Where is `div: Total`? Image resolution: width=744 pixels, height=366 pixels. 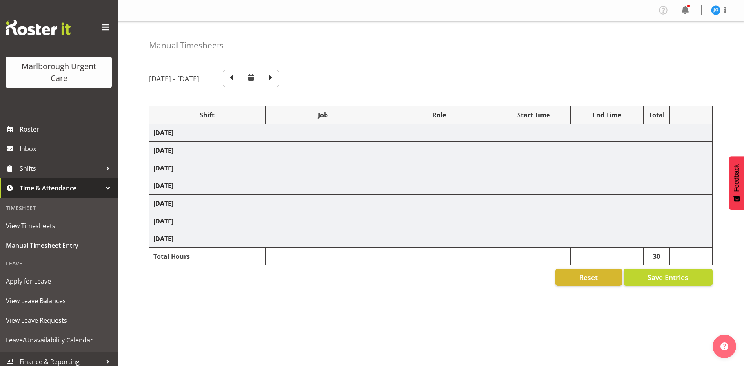 div: Total is located at coordinates (657, 115).